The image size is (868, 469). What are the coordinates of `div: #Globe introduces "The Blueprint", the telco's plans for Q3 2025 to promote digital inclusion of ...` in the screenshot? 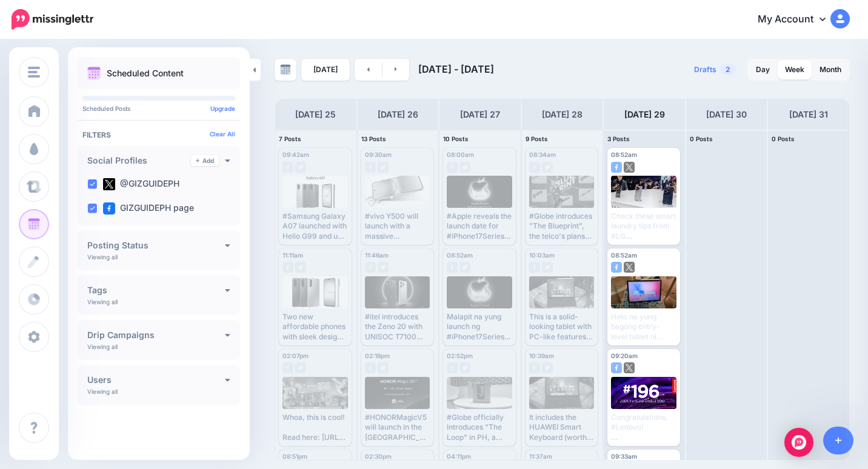 It's located at (562, 226).